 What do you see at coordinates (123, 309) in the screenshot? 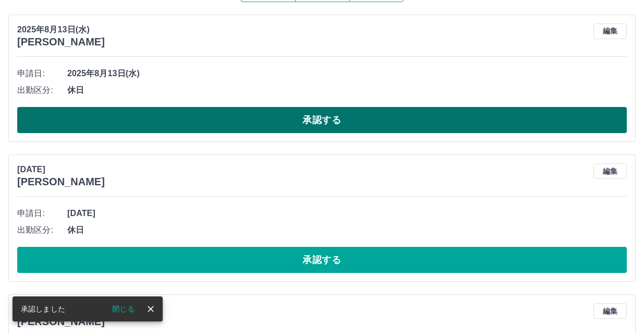
I see `button: 閉じる` at bounding box center [123, 309].